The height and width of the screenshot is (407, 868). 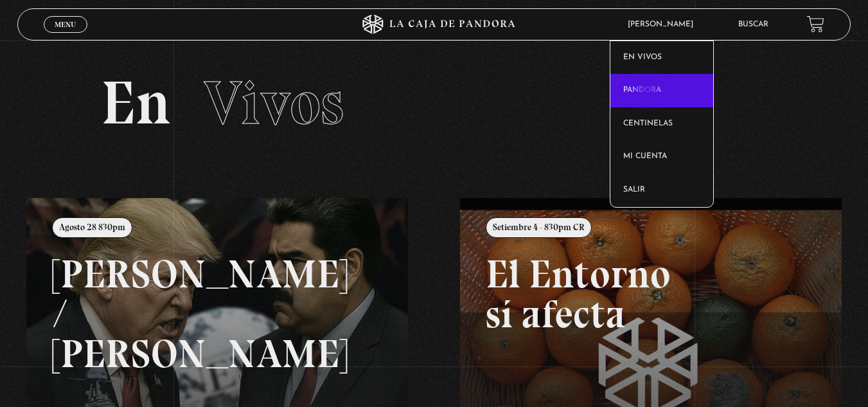 What do you see at coordinates (753, 24) in the screenshot?
I see `a: Buscar` at bounding box center [753, 24].